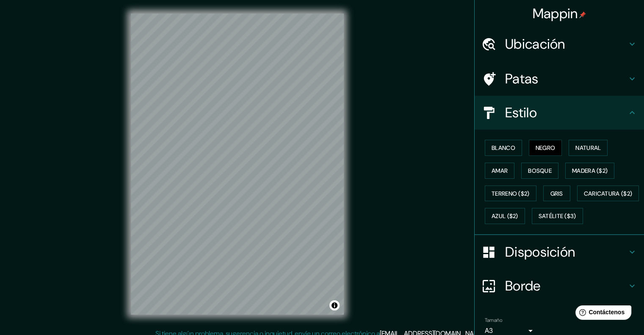 Image resolution: width=644 pixels, height=335 pixels. I want to click on button: Caricatura ($2), so click(608, 194).